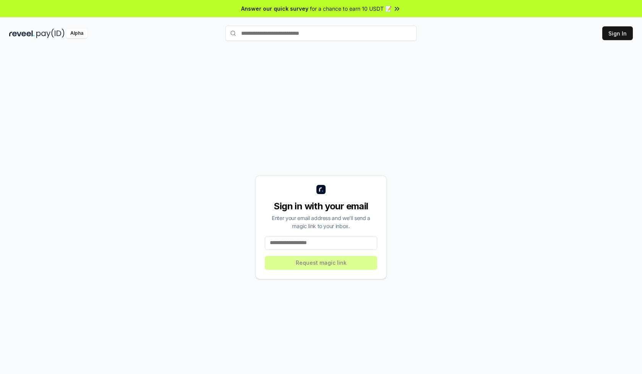 This screenshot has width=642, height=374. Describe the element at coordinates (77, 33) in the screenshot. I see `div: Alpha` at that location.